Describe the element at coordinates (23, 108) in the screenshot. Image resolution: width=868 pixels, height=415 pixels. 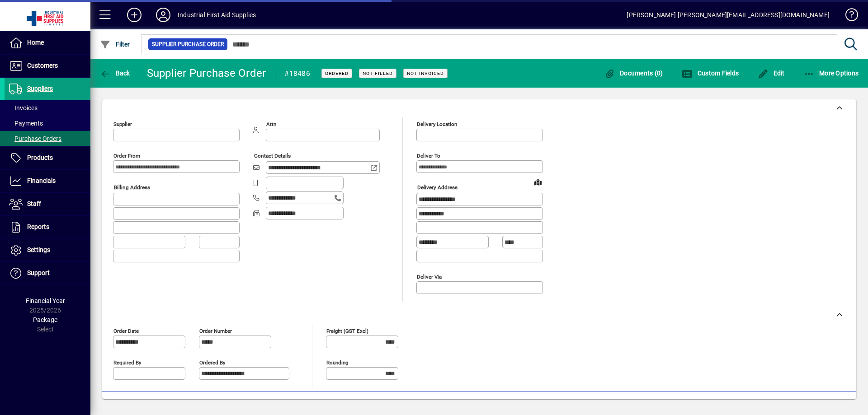
I see `span: Invoices` at that location.